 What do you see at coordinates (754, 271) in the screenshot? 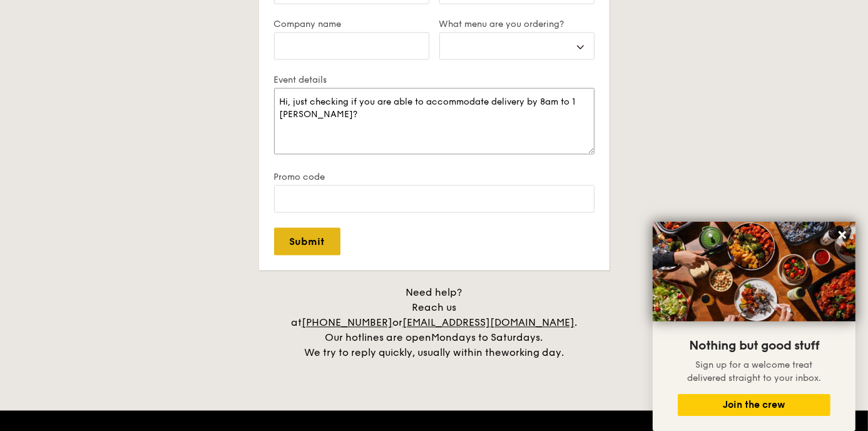
I see `img: DSC07876-Edit02-Large.jpeg` at bounding box center [754, 271].